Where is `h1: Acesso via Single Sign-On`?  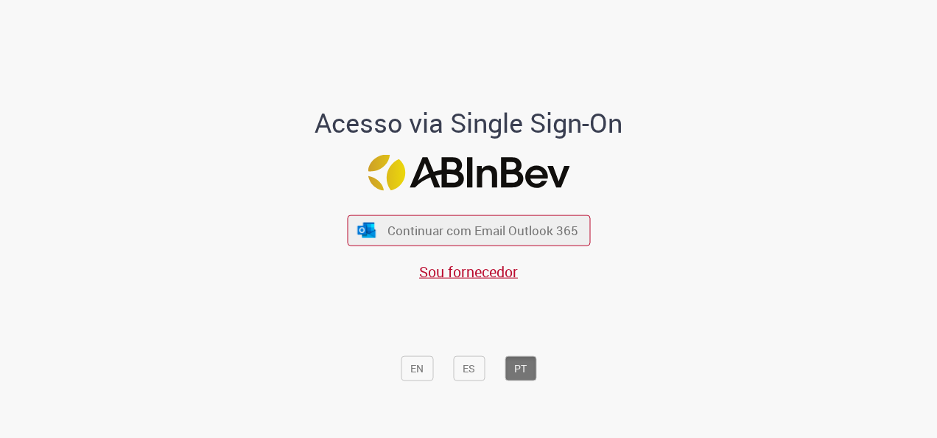 h1: Acesso via Single Sign-On is located at coordinates (469, 122).